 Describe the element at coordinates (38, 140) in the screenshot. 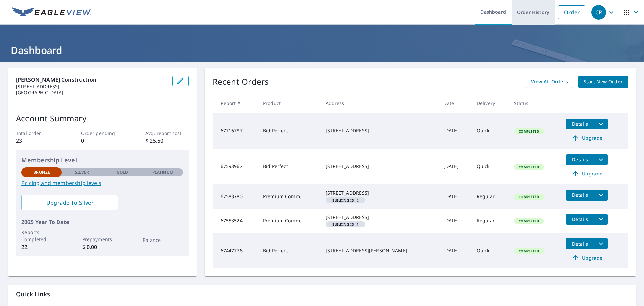

I see `p: 23` at that location.